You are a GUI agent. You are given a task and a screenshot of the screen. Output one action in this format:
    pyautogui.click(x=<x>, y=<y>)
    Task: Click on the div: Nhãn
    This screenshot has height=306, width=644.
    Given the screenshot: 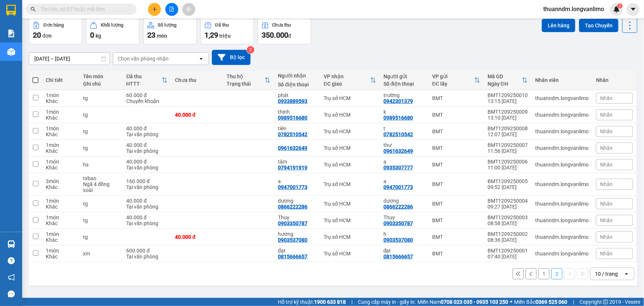 What is the action you would take?
    pyautogui.click(x=615, y=80)
    